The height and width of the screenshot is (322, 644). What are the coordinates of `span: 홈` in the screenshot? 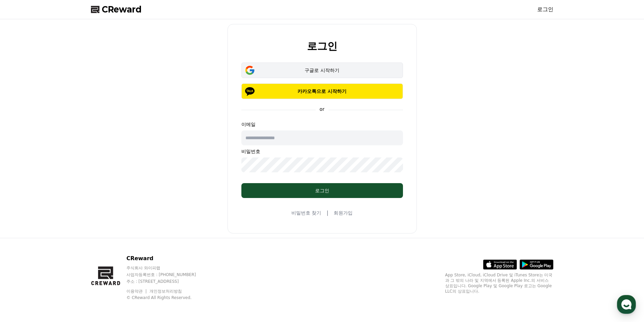 It's located at (23, 227).